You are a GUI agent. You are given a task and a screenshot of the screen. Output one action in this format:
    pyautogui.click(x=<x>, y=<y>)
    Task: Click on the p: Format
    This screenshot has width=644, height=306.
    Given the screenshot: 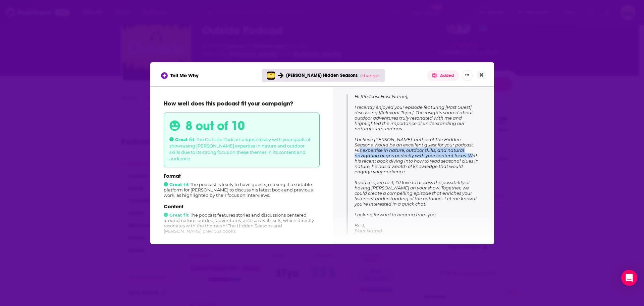 What is the action you would take?
    pyautogui.click(x=242, y=176)
    